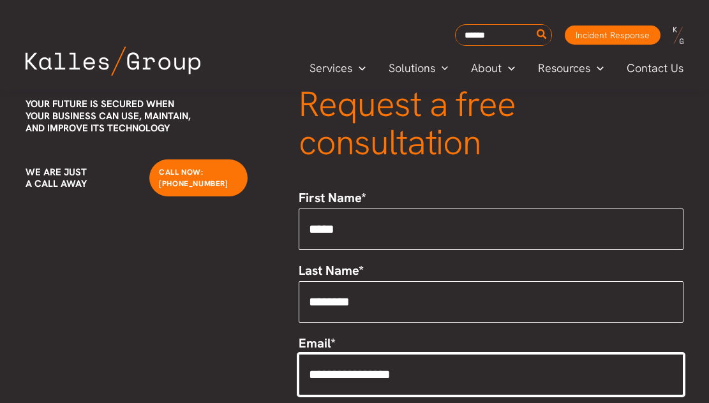  I want to click on a: SolutionsMenu Toggle, so click(419, 68).